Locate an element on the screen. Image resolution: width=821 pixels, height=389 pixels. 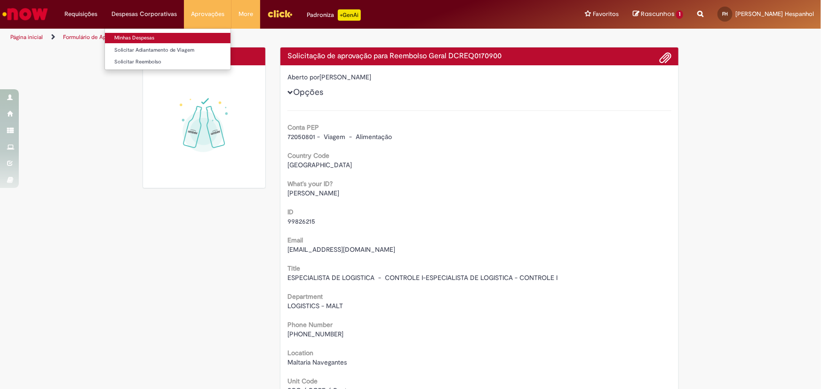
b: Title is located at coordinates (293, 269).